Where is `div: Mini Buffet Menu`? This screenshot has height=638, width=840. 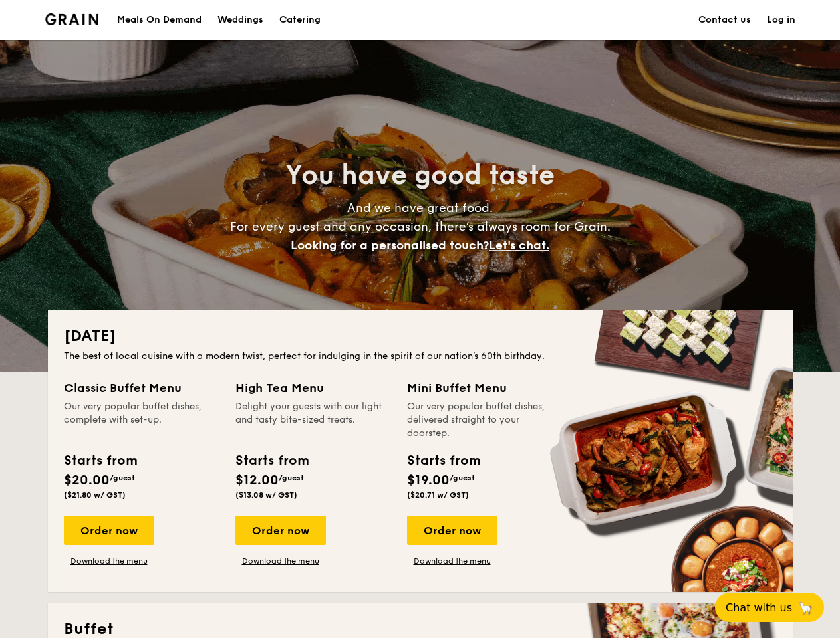 div: Mini Buffet Menu is located at coordinates (485, 388).